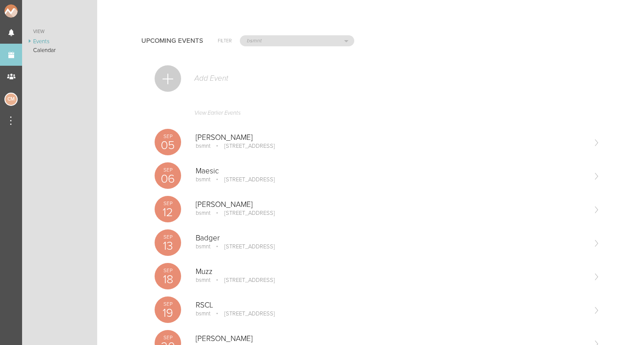  Describe the element at coordinates (390, 272) in the screenshot. I see `p: Muzz` at that location.